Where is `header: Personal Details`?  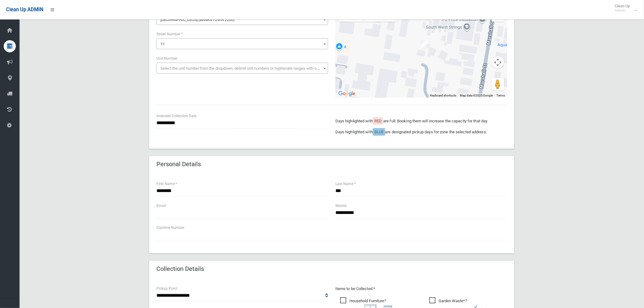 header: Personal Details is located at coordinates (179, 164).